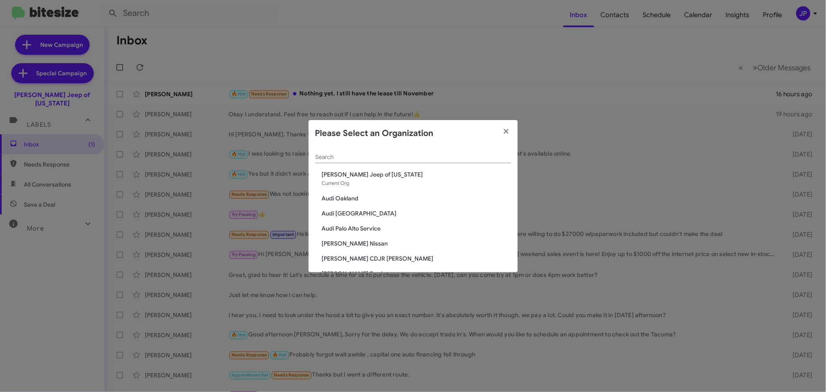 The image size is (826, 392). I want to click on span: Audi Oakland, so click(417, 199).